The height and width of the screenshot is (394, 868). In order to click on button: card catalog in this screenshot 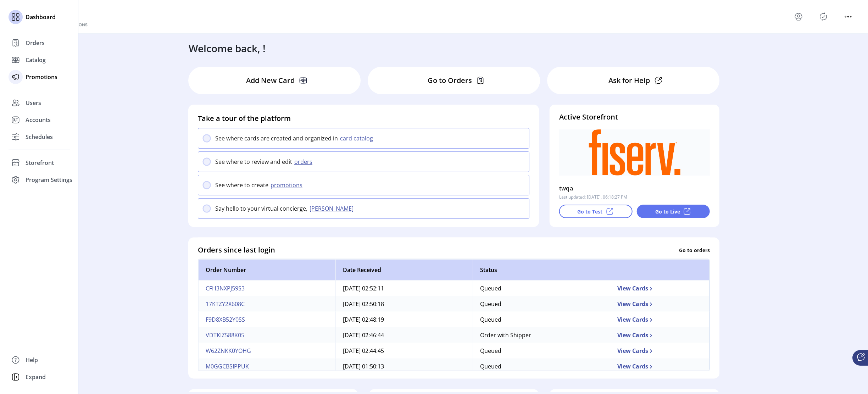, I will do `click(357, 139)`.